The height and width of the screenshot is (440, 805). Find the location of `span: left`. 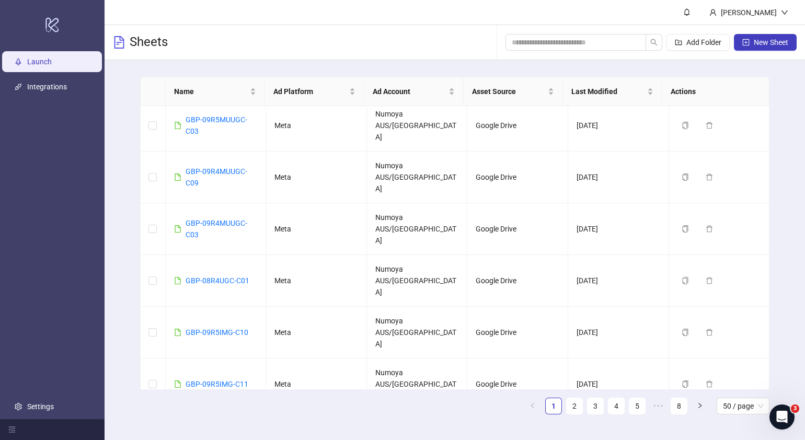

span: left is located at coordinates (533, 406).